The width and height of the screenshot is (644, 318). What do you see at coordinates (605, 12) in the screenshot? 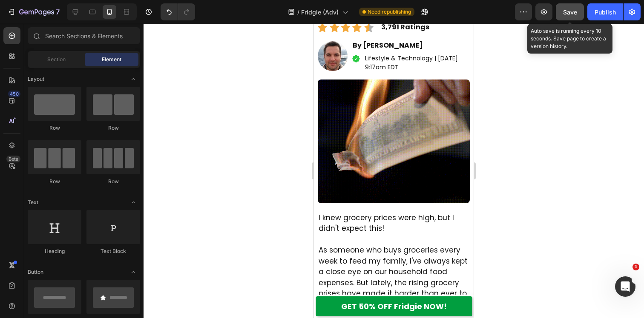
I see `button: Publish` at bounding box center [605, 12].